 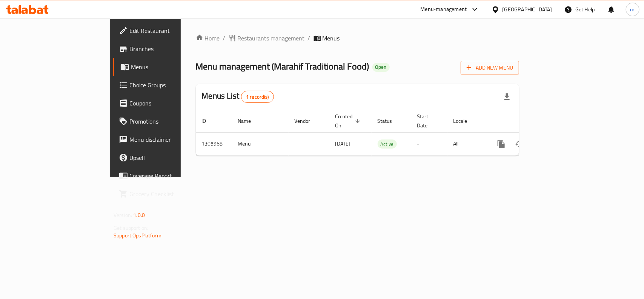 I want to click on span: Edit Restaurant, so click(x=170, y=31).